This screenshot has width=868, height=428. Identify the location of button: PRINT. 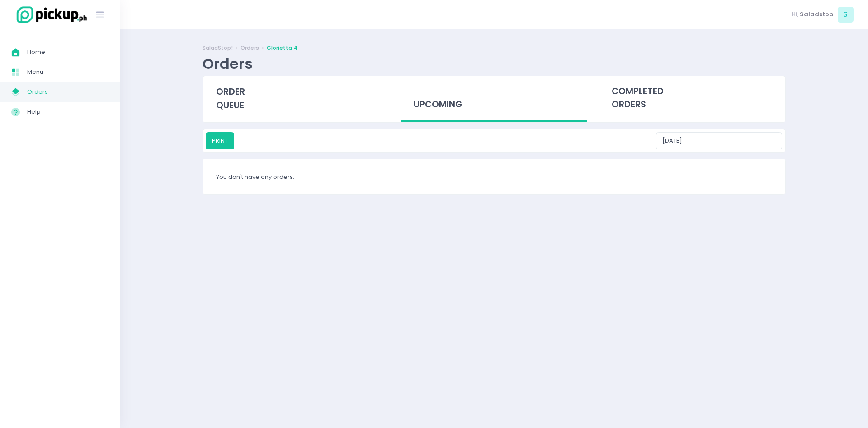
(220, 141).